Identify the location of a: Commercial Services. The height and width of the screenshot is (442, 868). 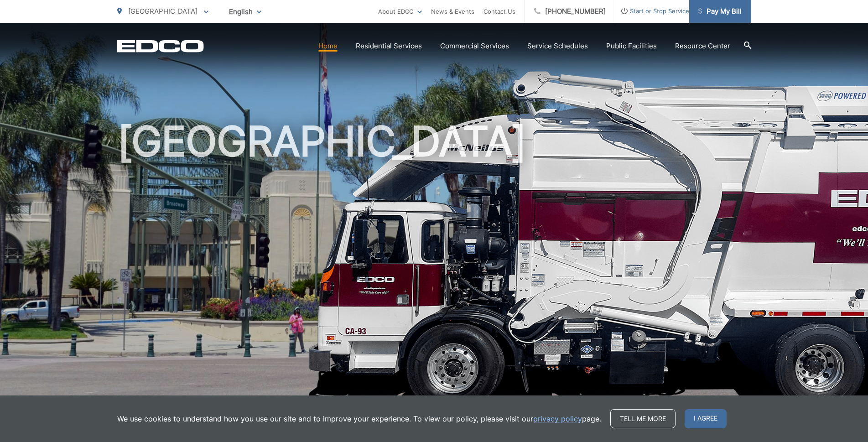
(474, 46).